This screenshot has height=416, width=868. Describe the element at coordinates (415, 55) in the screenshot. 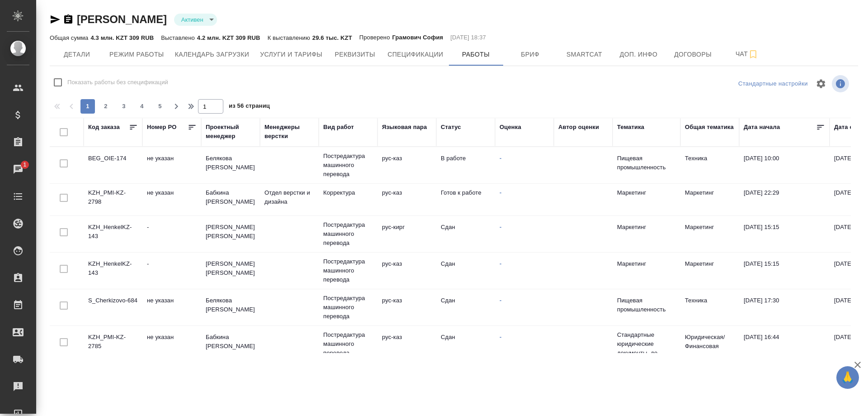

I see `span: Спецификации` at that location.